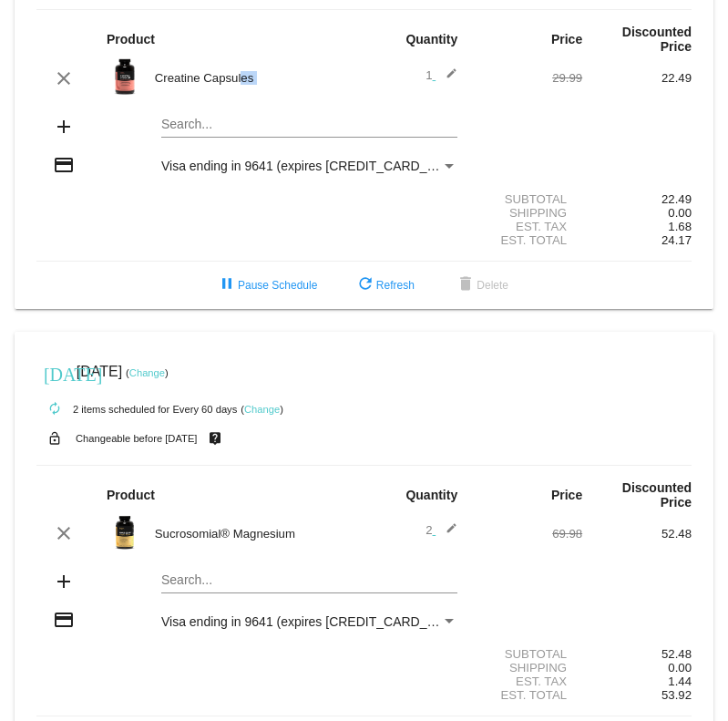 The width and height of the screenshot is (728, 721). I want to click on small: 2 items scheduled for Every 60 days, so click(136, 409).